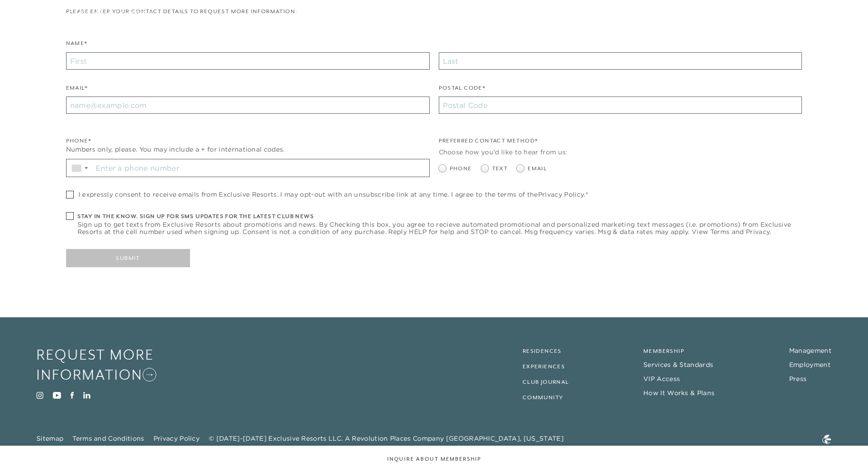  What do you see at coordinates (248, 140) in the screenshot?
I see `div: Phone*` at bounding box center [248, 140].